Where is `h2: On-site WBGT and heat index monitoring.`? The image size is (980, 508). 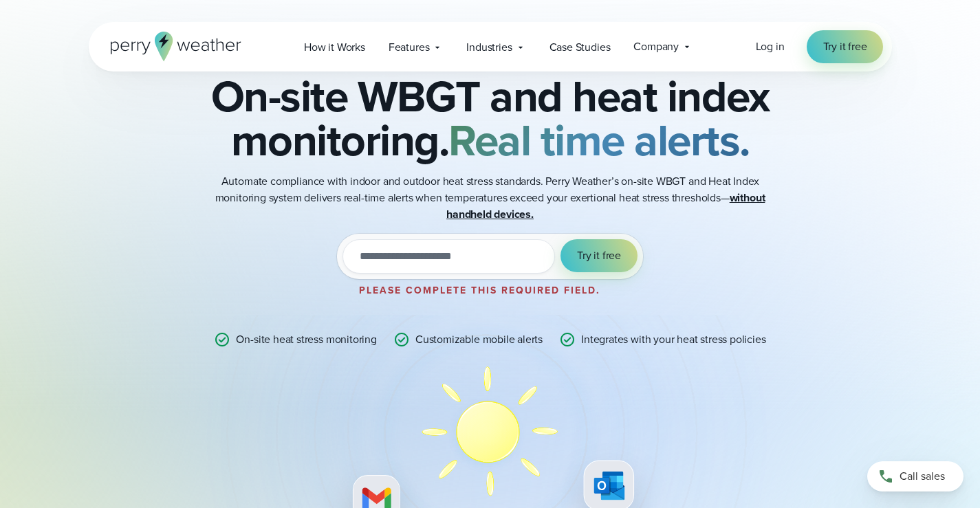
h2: On-site WBGT and heat index monitoring. is located at coordinates (490, 118).